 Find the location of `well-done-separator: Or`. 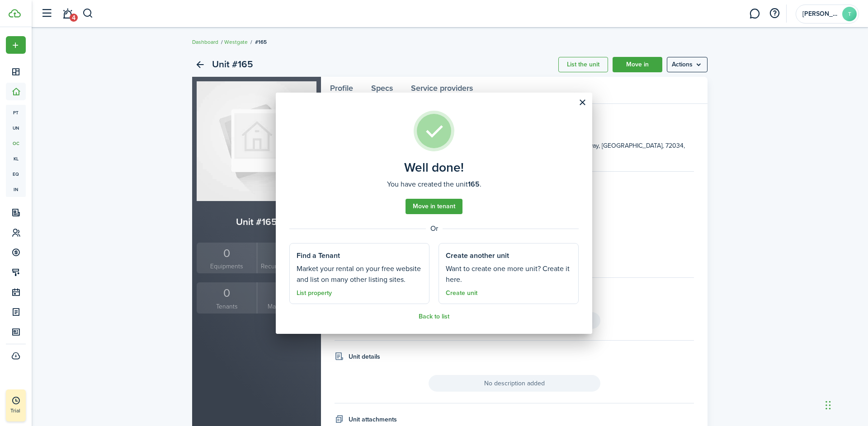

well-done-separator: Or is located at coordinates (434, 228).